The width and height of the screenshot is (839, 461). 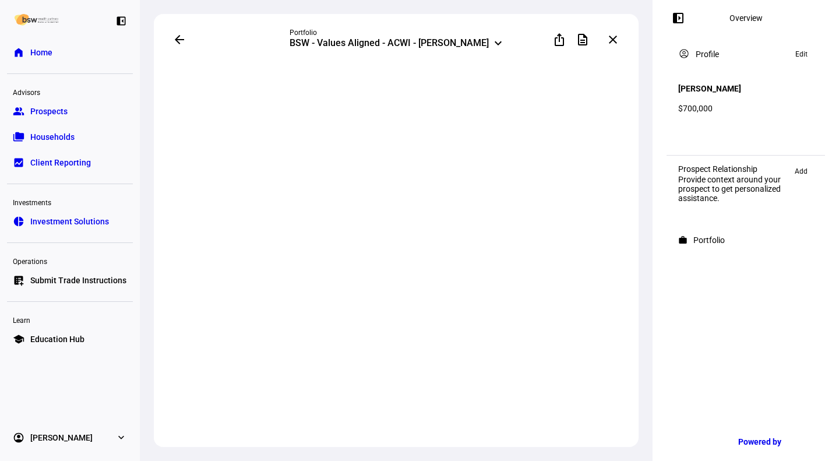 I want to click on span: MD, so click(x=688, y=134).